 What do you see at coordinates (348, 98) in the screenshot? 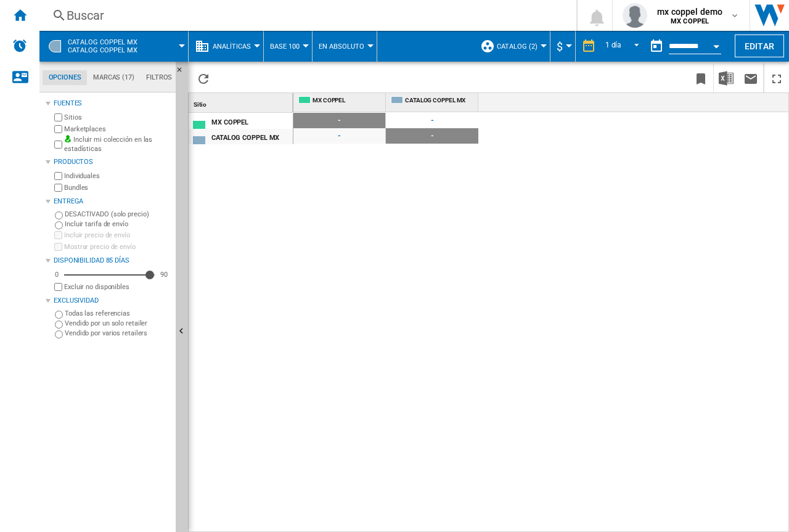
I see `span: MX COPPEL` at bounding box center [348, 98].